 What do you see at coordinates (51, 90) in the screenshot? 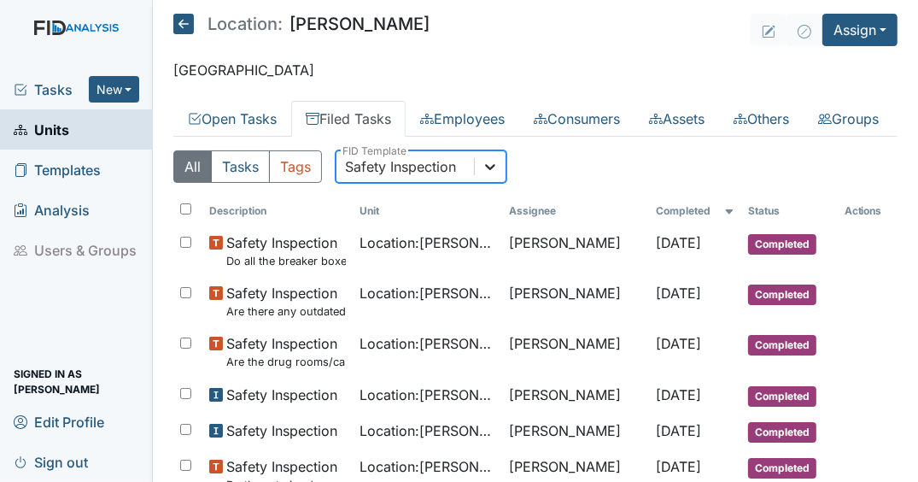
I see `span: Tasks` at bounding box center [51, 90].